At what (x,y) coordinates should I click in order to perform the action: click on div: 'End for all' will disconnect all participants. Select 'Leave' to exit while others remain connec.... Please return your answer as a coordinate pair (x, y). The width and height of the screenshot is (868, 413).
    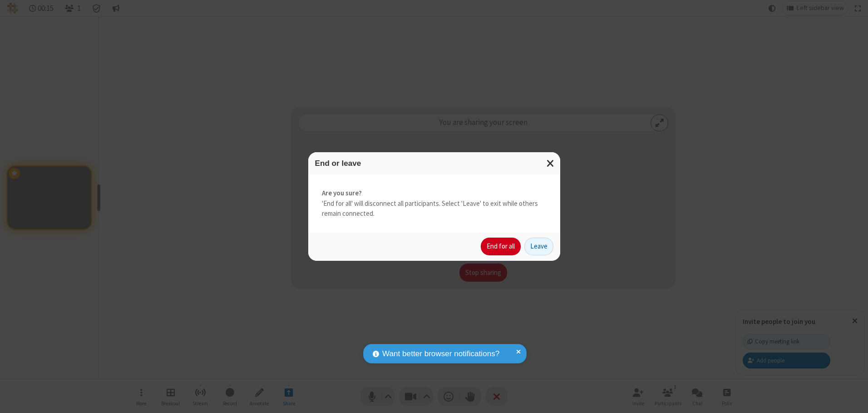
    Looking at the image, I should click on (434, 204).